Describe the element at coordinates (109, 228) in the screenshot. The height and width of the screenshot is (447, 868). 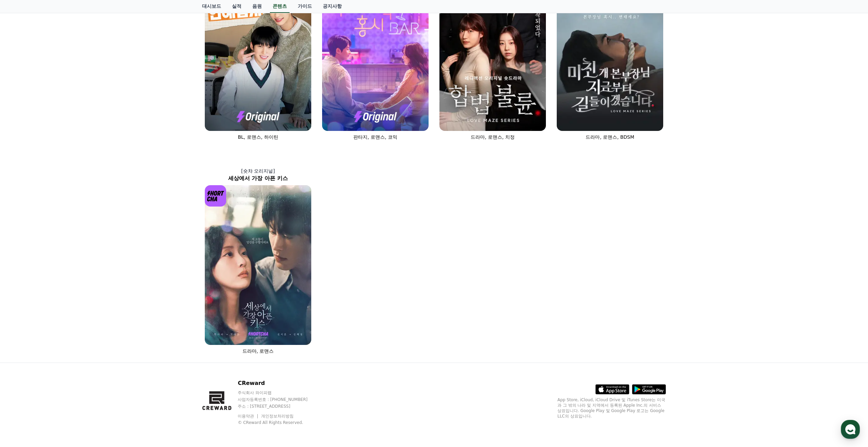
I see `span: 설정` at that location.